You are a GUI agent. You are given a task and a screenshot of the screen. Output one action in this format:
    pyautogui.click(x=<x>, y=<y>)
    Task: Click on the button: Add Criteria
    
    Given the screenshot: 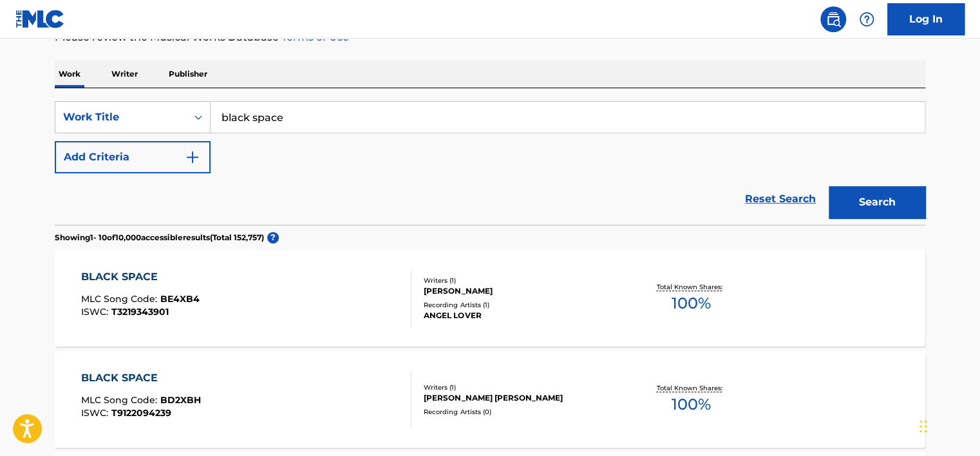 What is the action you would take?
    pyautogui.click(x=133, y=157)
    